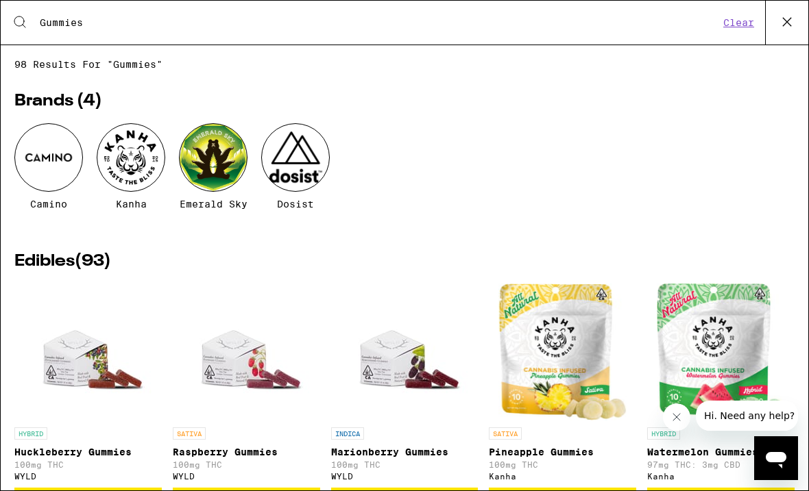 This screenshot has height=491, width=809. What do you see at coordinates (88, 386) in the screenshot?
I see `a: Open page for Huckleberry Gummies from WYLD` at bounding box center [88, 386].